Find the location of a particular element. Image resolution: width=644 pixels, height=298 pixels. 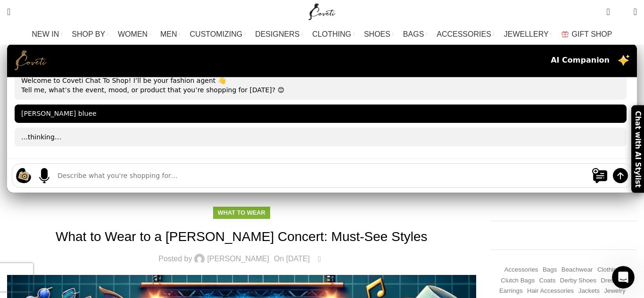

div: Search is located at coordinates (9, 12).